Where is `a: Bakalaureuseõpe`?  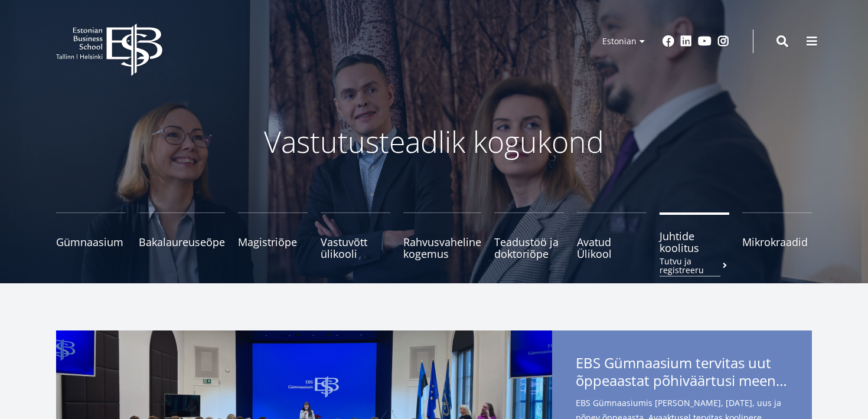
a: Bakalaureuseõpe is located at coordinates (182, 236).